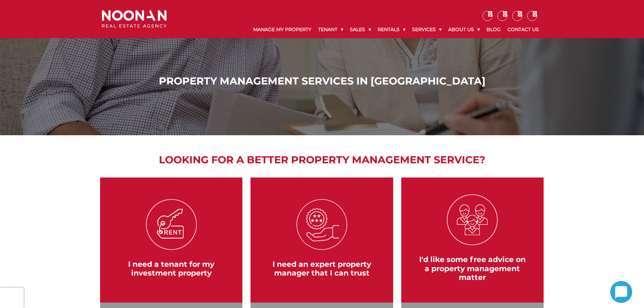 The width and height of the screenshot is (644, 308). Describe the element at coordinates (494, 30) in the screenshot. I see `a: Blog` at that location.